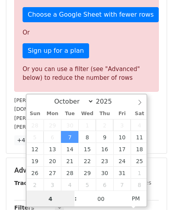  I want to click on input: Year, so click(108, 101).